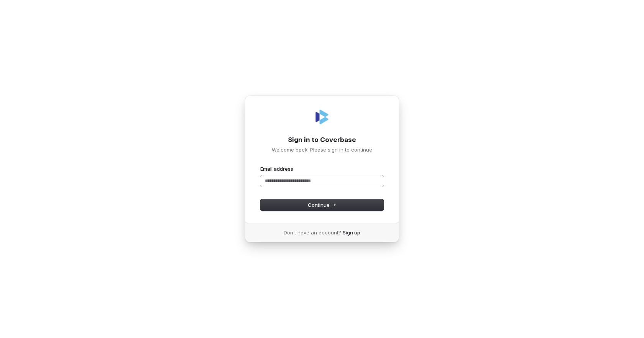 This screenshot has height=338, width=644. I want to click on img: Coverbase, so click(322, 117).